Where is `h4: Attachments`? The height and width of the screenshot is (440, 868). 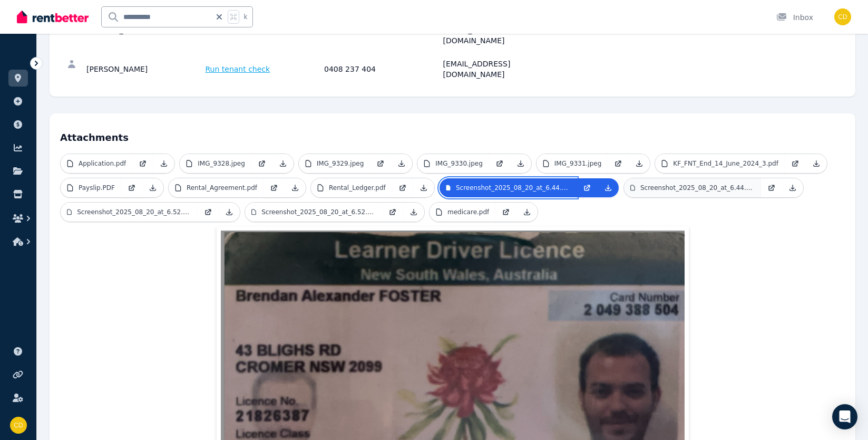
h4: Attachments is located at coordinates (452, 134).